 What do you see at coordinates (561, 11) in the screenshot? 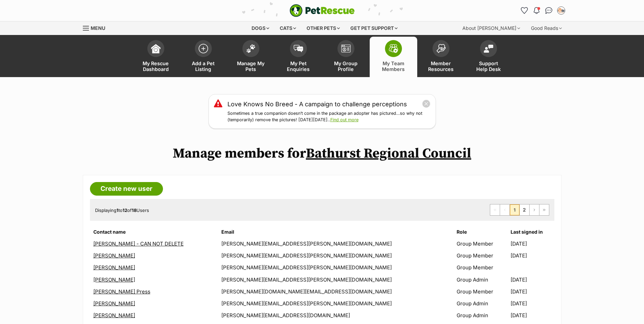
I see `img: Alicia Blythe profile pic` at bounding box center [561, 11].